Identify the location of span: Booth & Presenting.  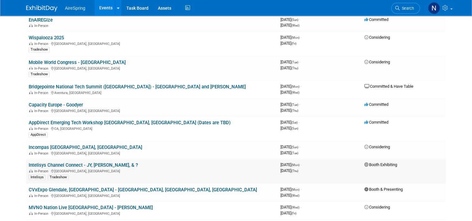
(384, 189).